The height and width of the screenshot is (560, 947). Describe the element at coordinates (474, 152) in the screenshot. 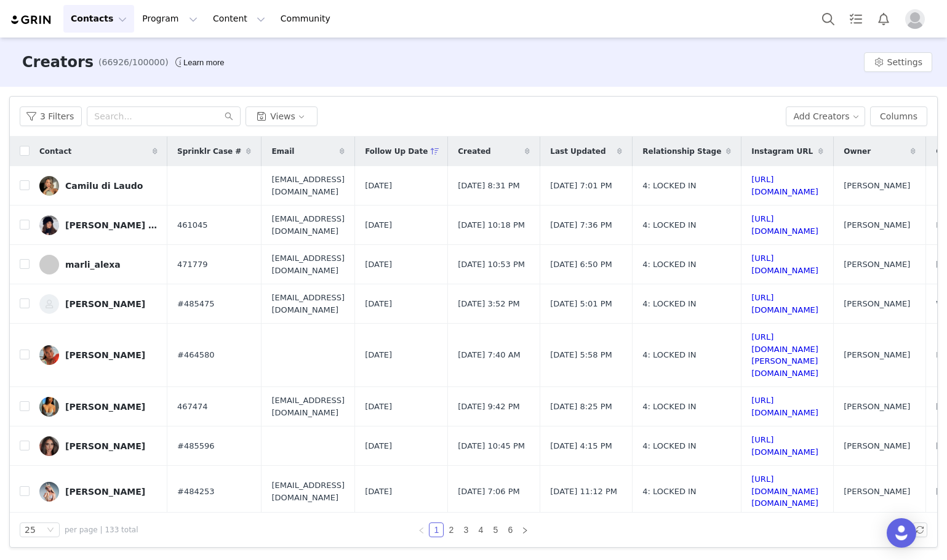

I see `span: Created` at that location.